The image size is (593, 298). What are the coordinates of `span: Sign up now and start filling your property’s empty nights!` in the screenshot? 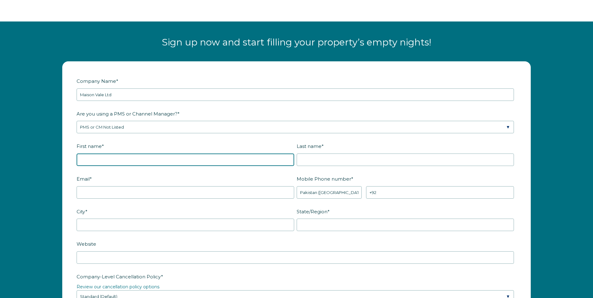 It's located at (297, 42).